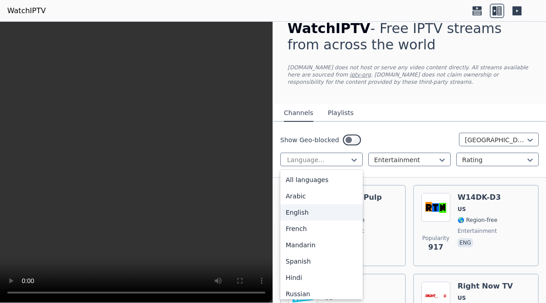 The height and width of the screenshot is (303, 546). What do you see at coordinates (321, 278) in the screenshot?
I see `div: Hindi` at bounding box center [321, 278].